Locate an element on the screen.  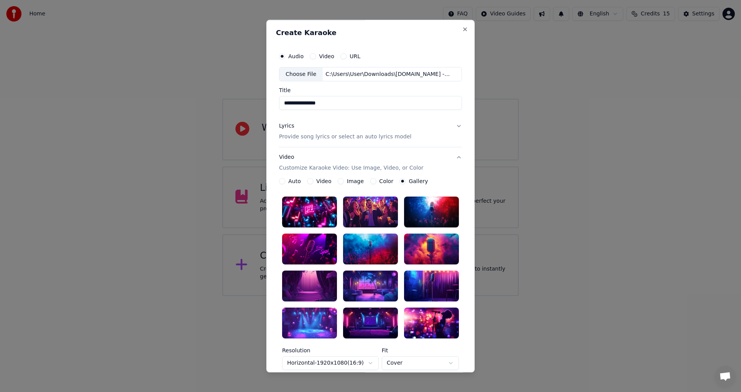
label: Resolution is located at coordinates (330, 351).